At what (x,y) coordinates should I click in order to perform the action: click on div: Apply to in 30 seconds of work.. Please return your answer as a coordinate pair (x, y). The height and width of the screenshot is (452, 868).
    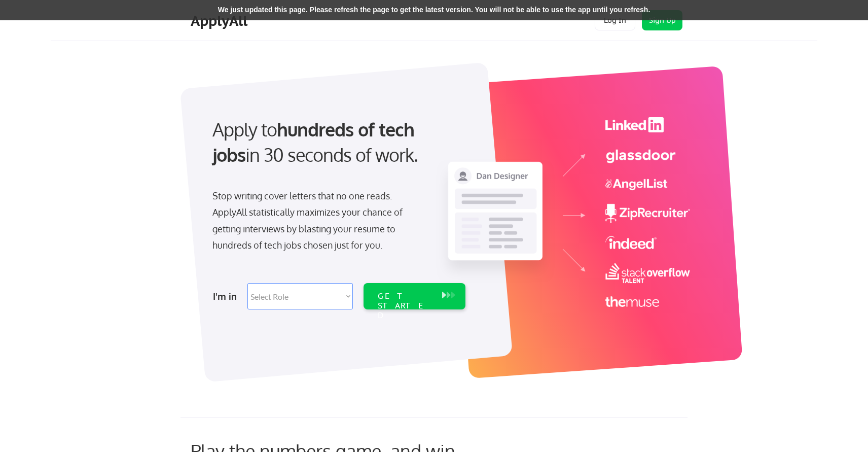
    Looking at the image, I should click on (336, 142).